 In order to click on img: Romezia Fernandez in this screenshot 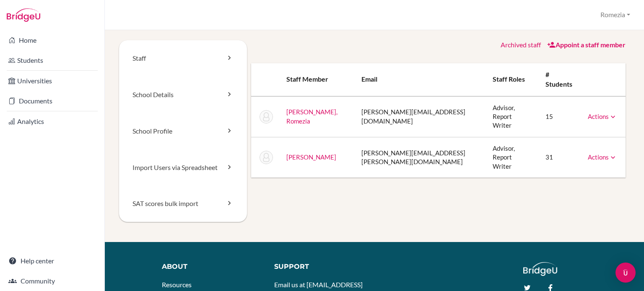, I will do `click(266, 117)`.